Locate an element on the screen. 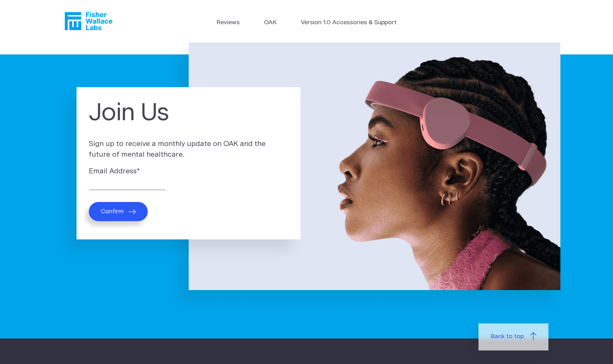 The image size is (613, 364). span: Back to top is located at coordinates (507, 336).